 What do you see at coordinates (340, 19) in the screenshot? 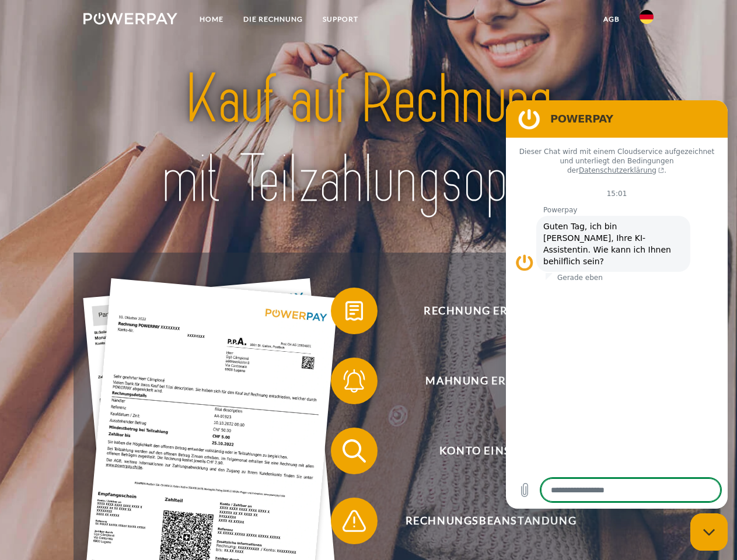
I see `a: SUPPORT` at bounding box center [340, 19].